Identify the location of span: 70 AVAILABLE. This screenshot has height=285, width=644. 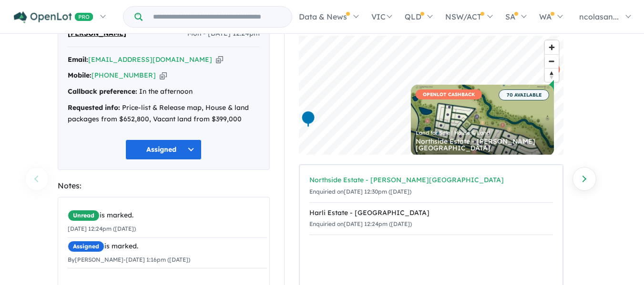
(524, 95).